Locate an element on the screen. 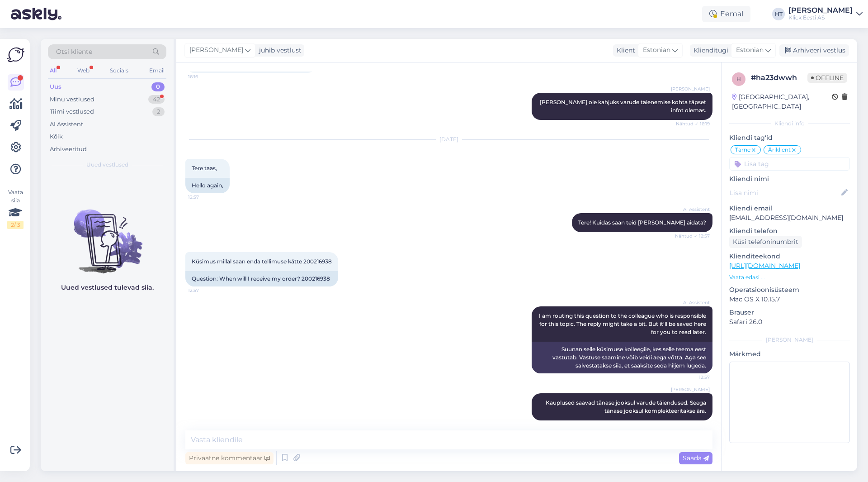  span: Offline is located at coordinates (828, 78).